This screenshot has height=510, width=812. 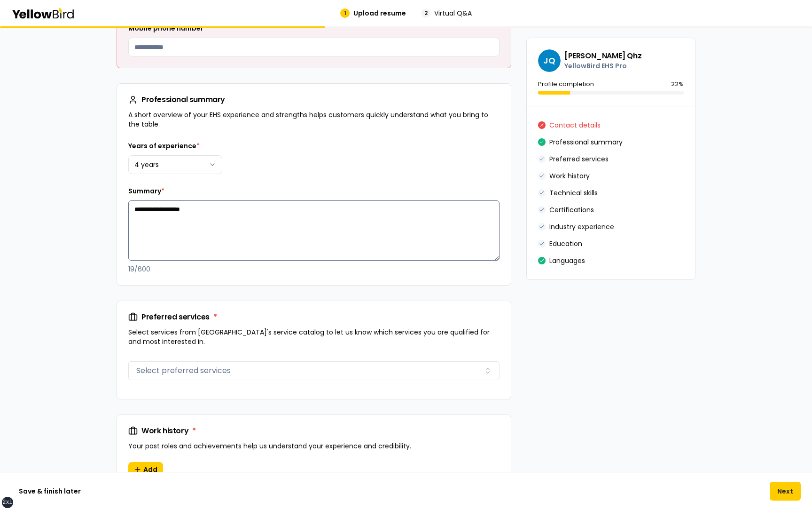 What do you see at coordinates (314, 269) in the screenshot?
I see `p: 19 / 600` at bounding box center [314, 269].